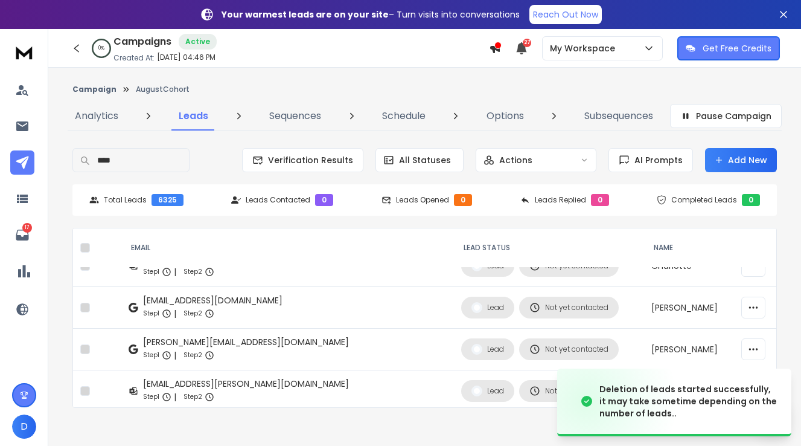 The height and width of the screenshot is (446, 801). I want to click on h1: Campaigns, so click(142, 42).